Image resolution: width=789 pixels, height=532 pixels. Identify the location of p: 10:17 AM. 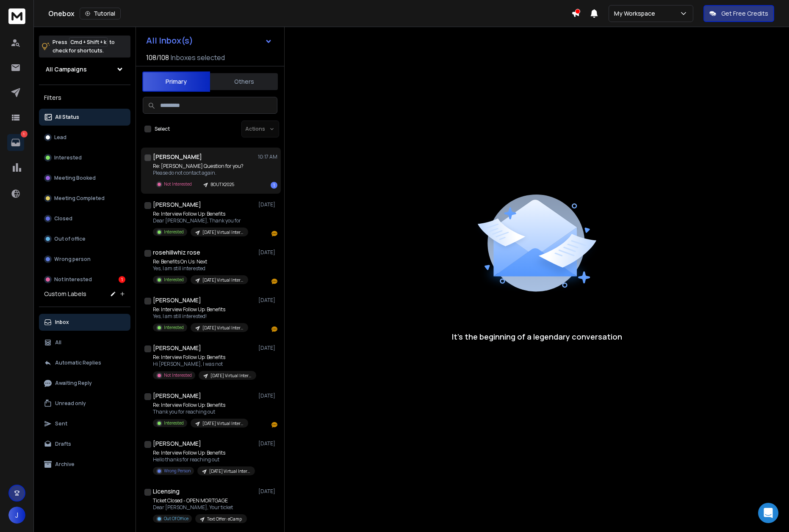
(267, 157).